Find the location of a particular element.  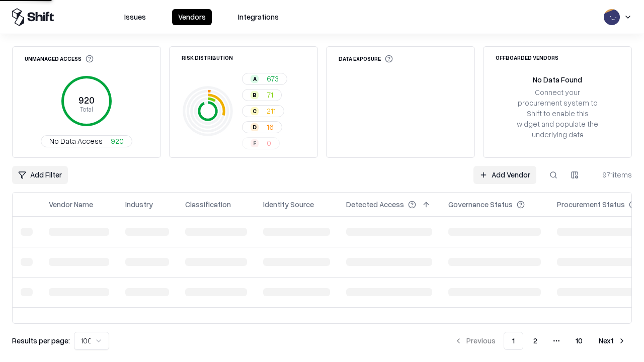

div: B is located at coordinates (254, 95).